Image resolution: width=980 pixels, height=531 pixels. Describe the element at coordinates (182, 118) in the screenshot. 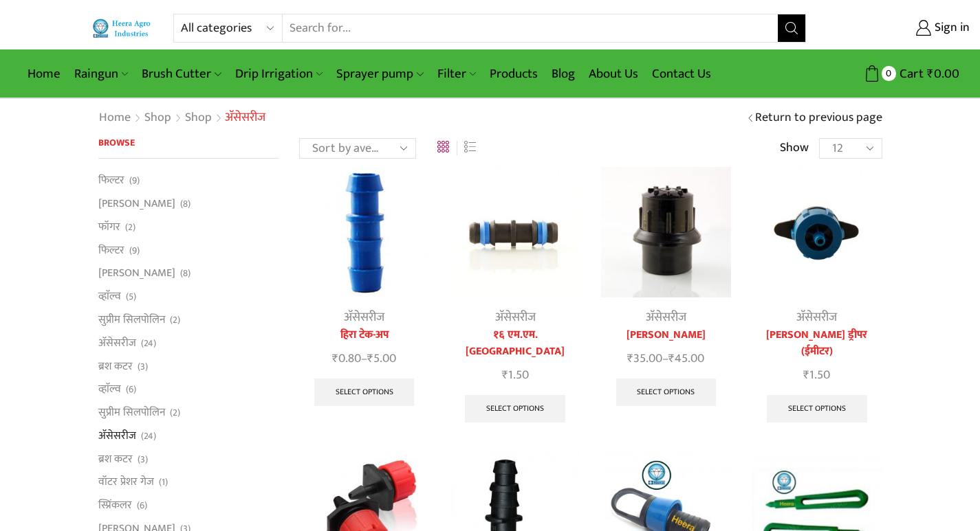

I see `nav: Breadcrumb` at that location.